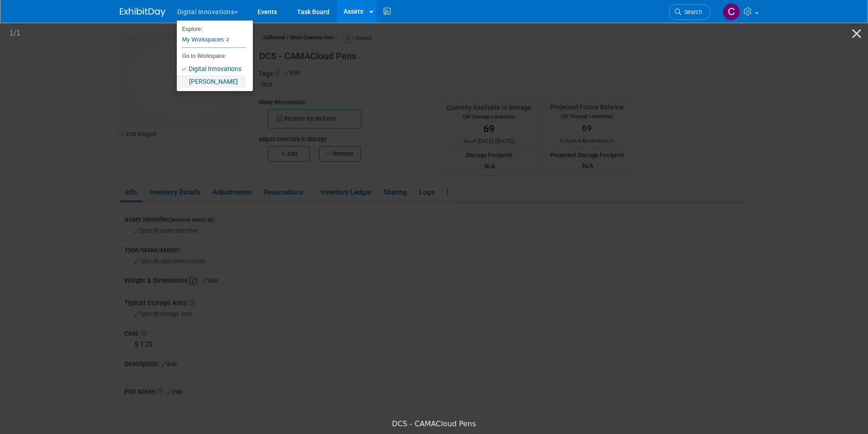  I want to click on button: Close gallery, so click(856, 33).